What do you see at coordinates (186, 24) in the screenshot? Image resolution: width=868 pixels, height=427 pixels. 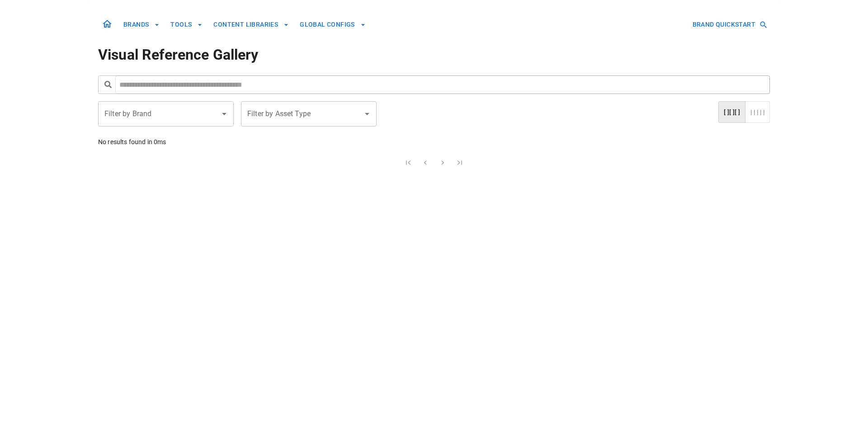 I see `button: TOOLS` at bounding box center [186, 24].